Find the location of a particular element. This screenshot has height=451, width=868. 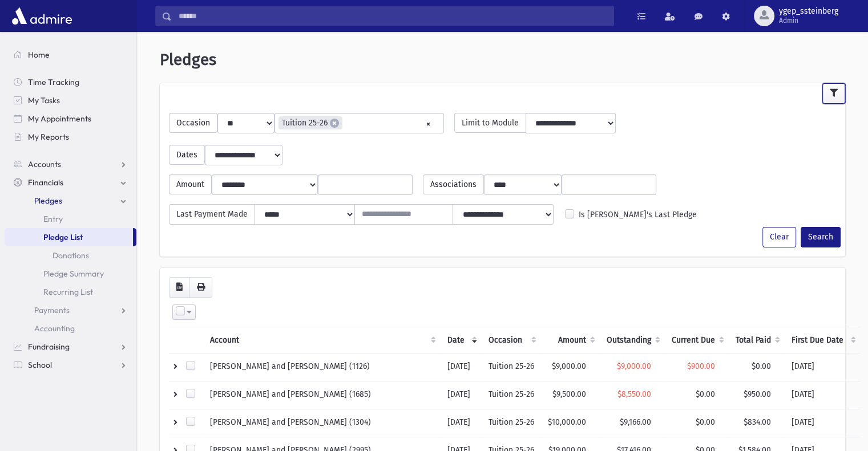

input: Search is located at coordinates (393, 16).